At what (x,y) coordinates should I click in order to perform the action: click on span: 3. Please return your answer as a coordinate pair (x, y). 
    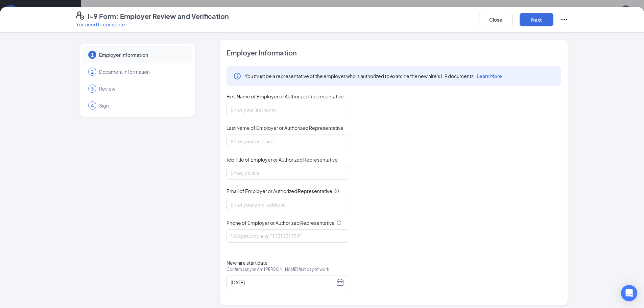
    Looking at the image, I should click on (92, 89).